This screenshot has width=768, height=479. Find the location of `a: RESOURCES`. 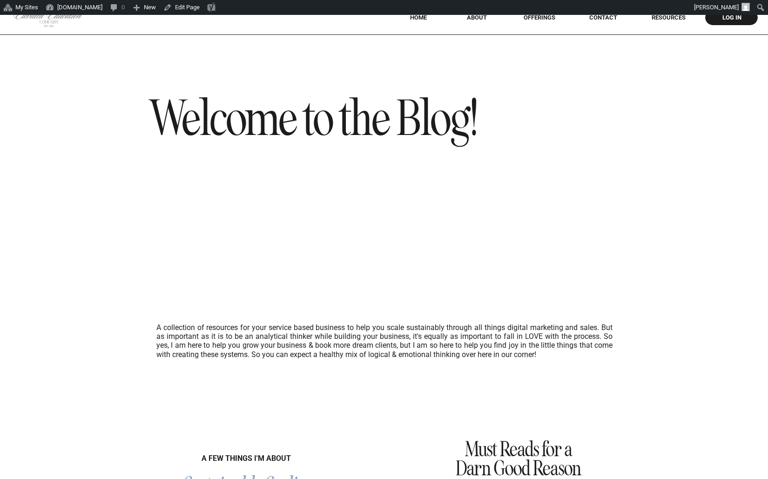

a: RESOURCES is located at coordinates (668, 17).